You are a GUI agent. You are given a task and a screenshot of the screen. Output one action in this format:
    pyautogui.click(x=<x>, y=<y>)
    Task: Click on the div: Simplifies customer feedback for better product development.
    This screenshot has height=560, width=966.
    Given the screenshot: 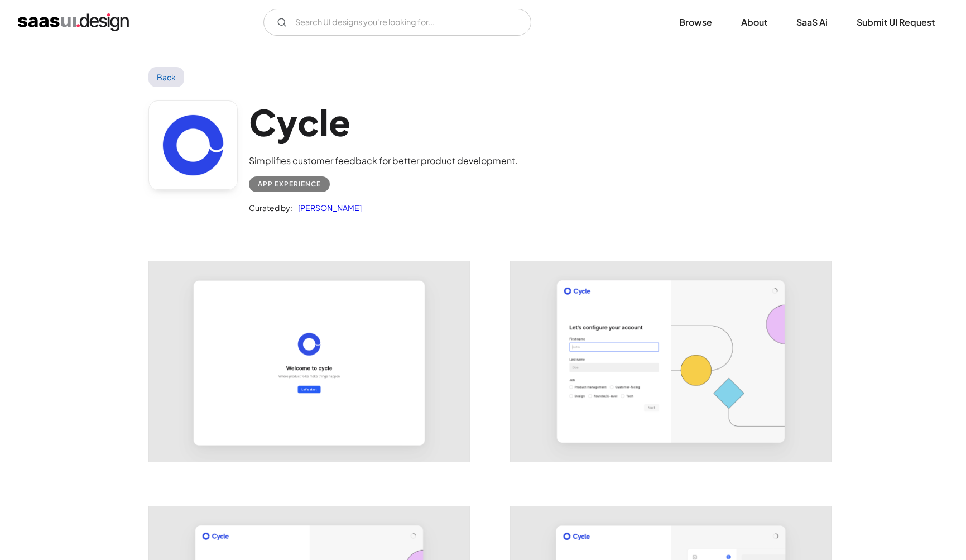 What is the action you would take?
    pyautogui.click(x=383, y=160)
    